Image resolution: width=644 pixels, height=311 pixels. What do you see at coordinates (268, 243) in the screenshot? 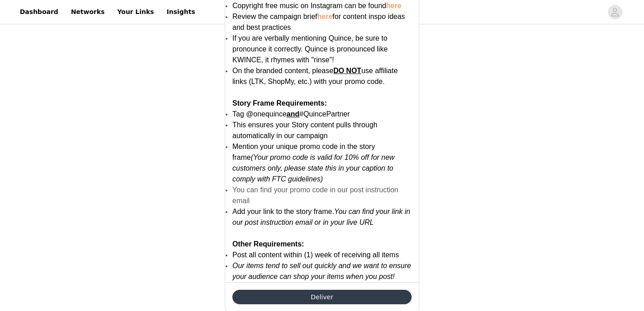
I see `strong: Other Requirements:` at bounding box center [268, 243].